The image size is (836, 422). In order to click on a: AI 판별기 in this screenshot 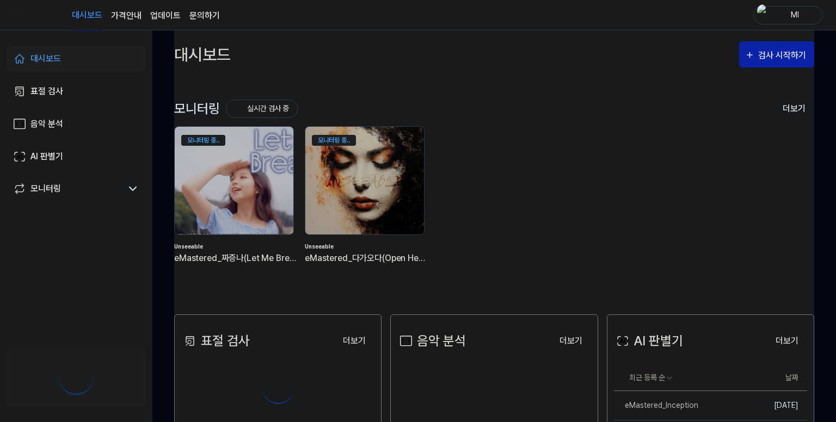, I will do `click(76, 157)`.